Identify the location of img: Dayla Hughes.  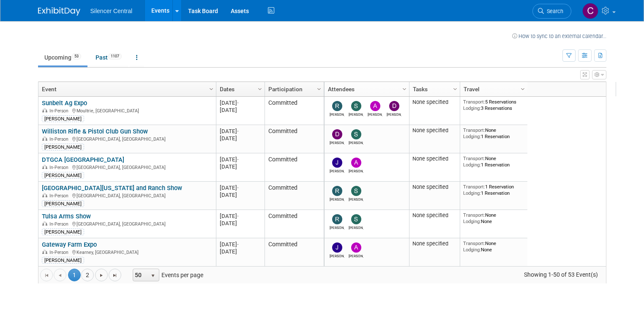
(337, 134).